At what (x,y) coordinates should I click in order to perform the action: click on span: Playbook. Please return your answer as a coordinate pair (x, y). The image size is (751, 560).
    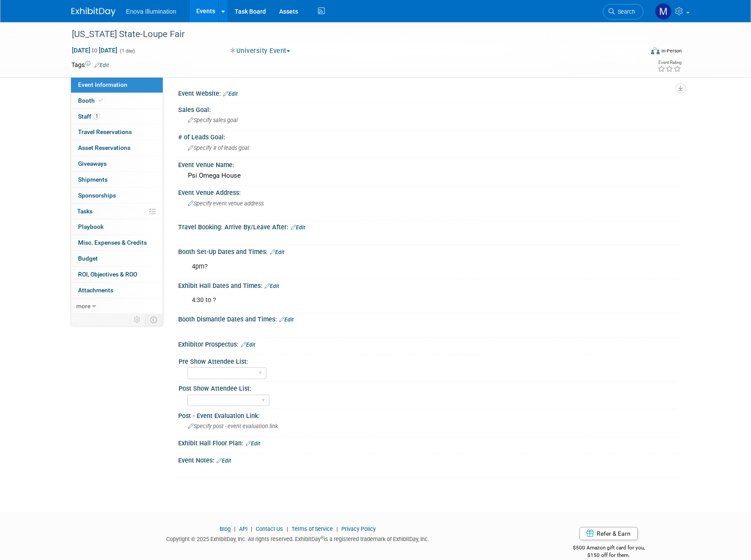
    Looking at the image, I should click on (91, 226).